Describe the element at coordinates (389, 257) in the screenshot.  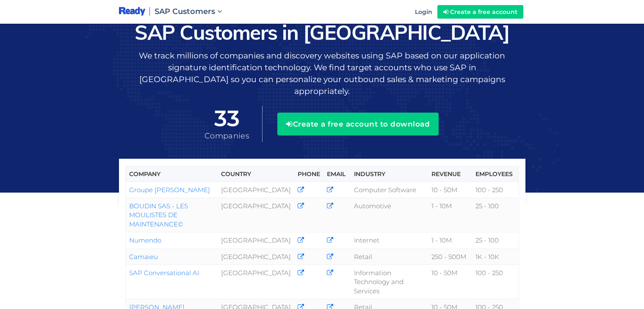
I see `td: Retail` at that location.